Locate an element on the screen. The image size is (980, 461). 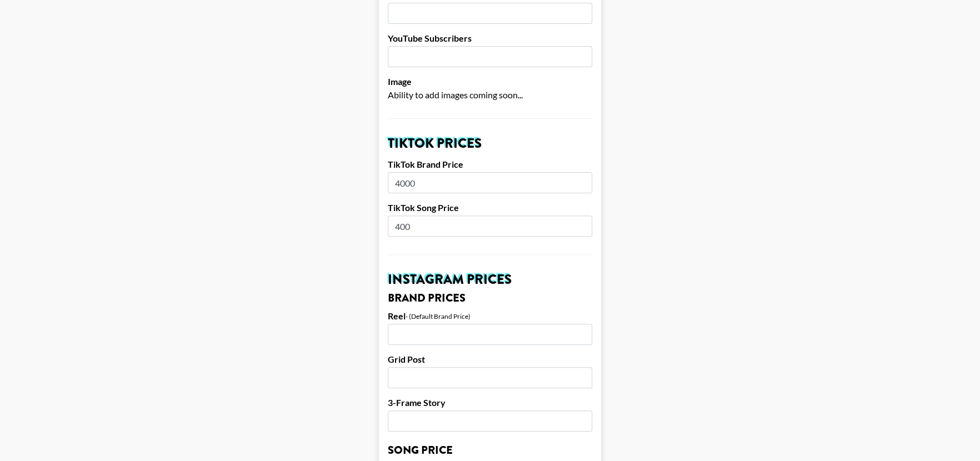
h3: Song Price is located at coordinates (490, 450).